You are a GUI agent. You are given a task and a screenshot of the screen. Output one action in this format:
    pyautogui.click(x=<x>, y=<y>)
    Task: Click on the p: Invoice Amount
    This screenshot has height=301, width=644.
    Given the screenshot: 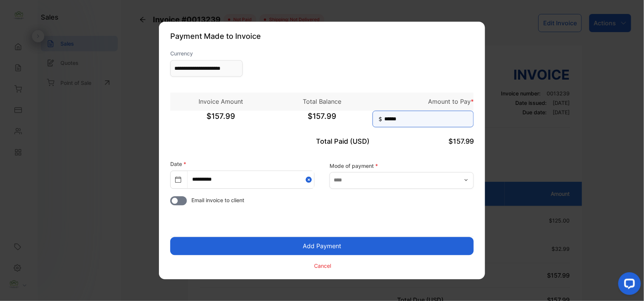 What is the action you would take?
    pyautogui.click(x=221, y=102)
    